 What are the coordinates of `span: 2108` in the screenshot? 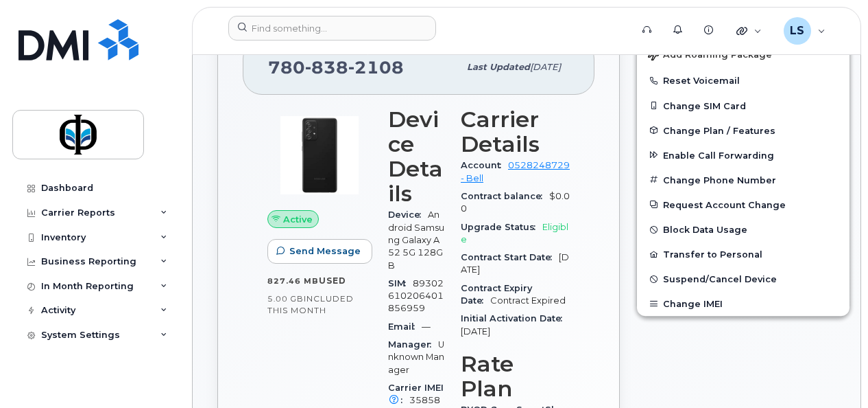 It's located at (376, 68).